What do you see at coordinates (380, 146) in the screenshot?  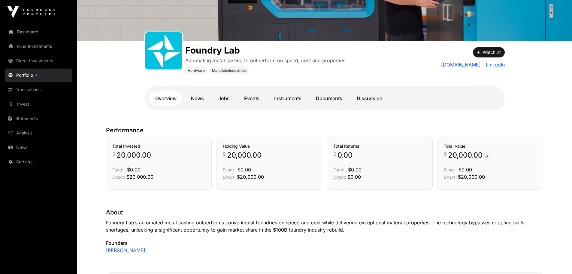 I see `h3: Total Returns` at bounding box center [380, 146].